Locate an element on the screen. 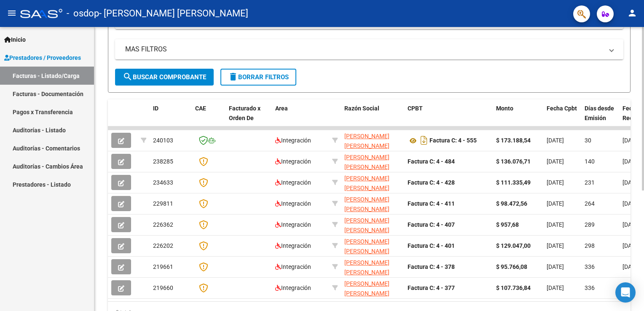  span: CPBT is located at coordinates (415, 108).